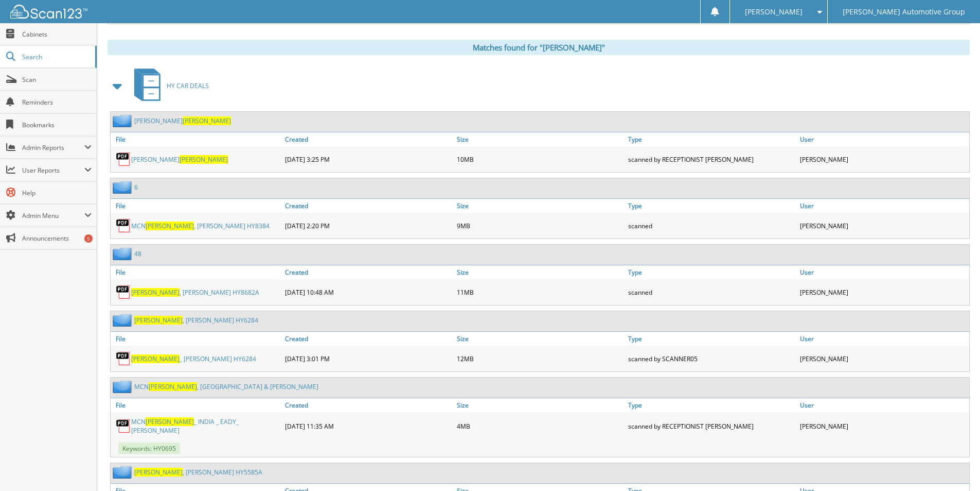  I want to click on div: scanned by SCANNER05, so click(711, 358).